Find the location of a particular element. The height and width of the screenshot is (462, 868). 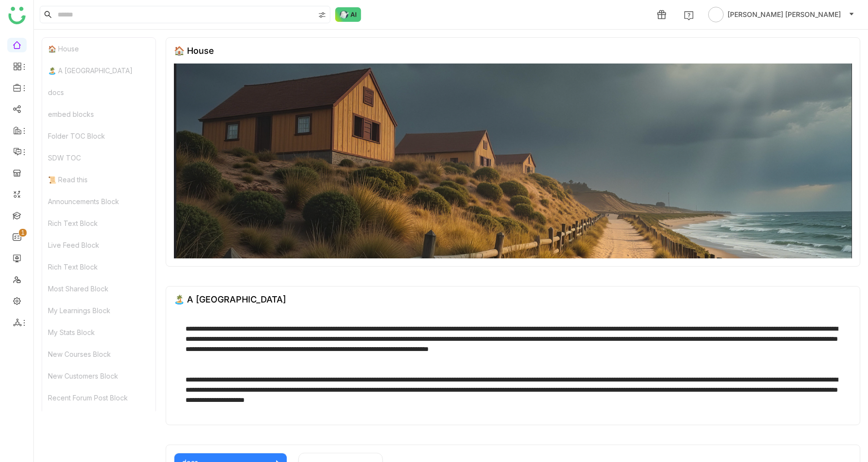

img: ask-buddy-normal.svg is located at coordinates (348, 15).